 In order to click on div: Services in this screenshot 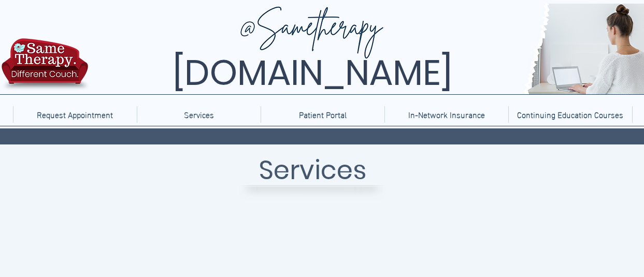, I will do `click(199, 114)`.